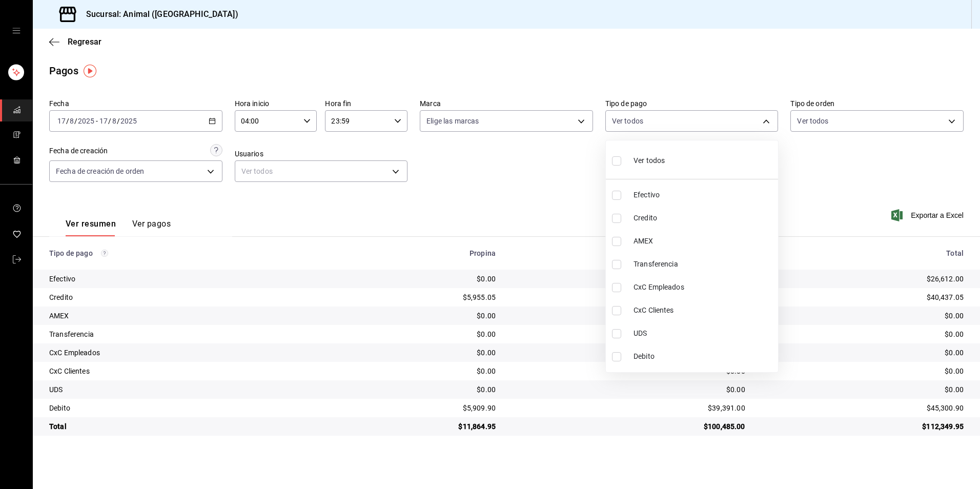 This screenshot has width=980, height=489. I want to click on span: AMEX, so click(704, 241).